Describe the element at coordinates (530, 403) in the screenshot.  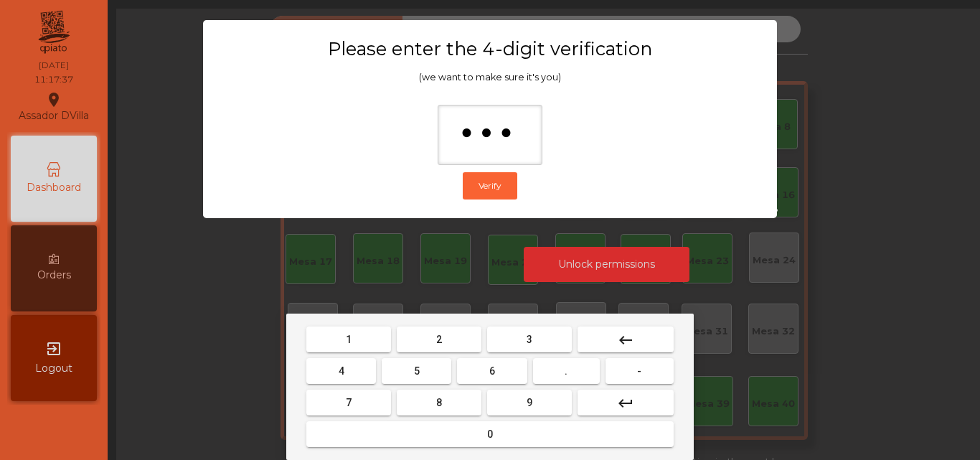
I see `button: 9` at that location.